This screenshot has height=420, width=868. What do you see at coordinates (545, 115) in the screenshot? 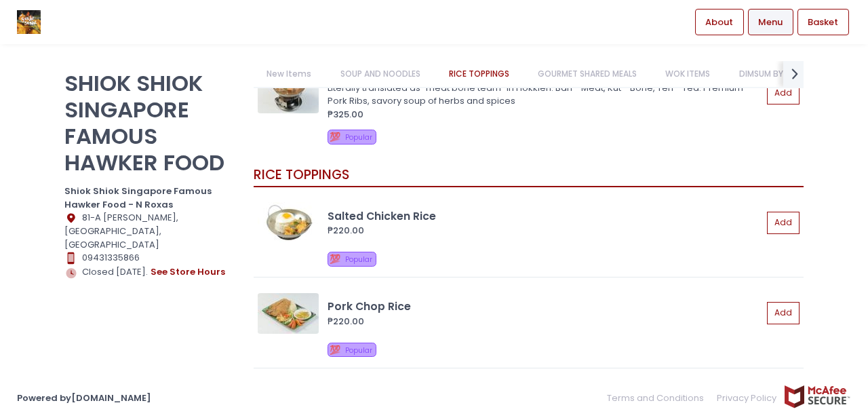
I see `div: ₱325.00` at bounding box center [545, 115].